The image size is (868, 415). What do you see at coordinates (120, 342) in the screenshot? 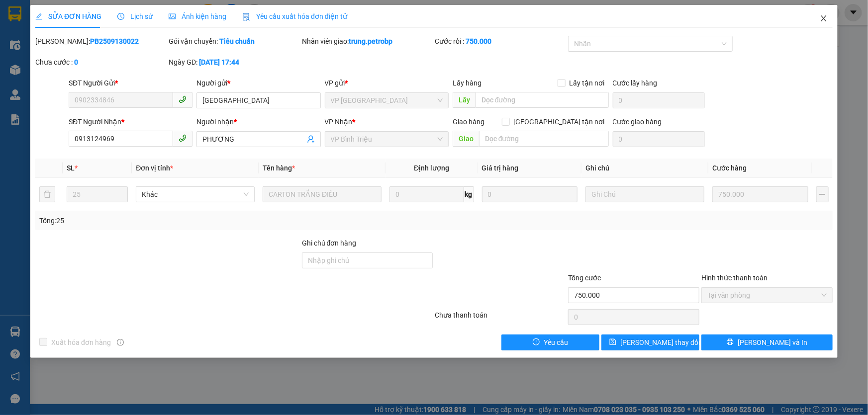
I see `span: info-circle` at bounding box center [120, 342].